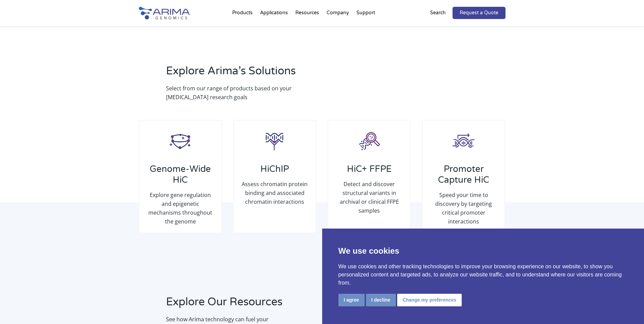 This screenshot has height=324, width=644. I want to click on button: I agree, so click(352, 300).